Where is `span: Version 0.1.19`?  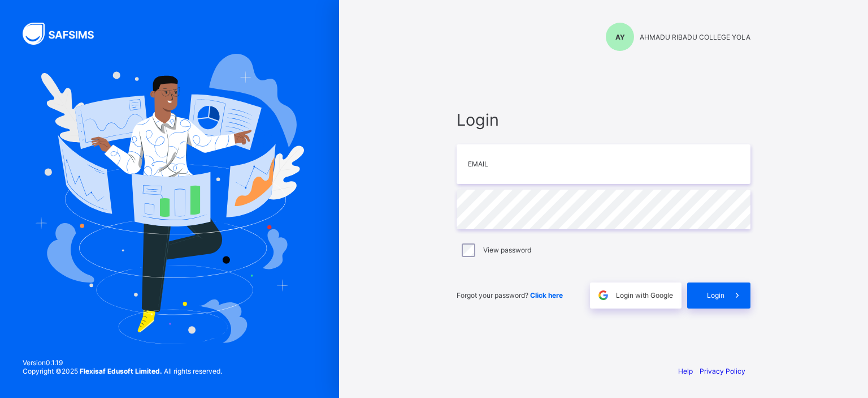
span: Version 0.1.19 is located at coordinates (122, 362).